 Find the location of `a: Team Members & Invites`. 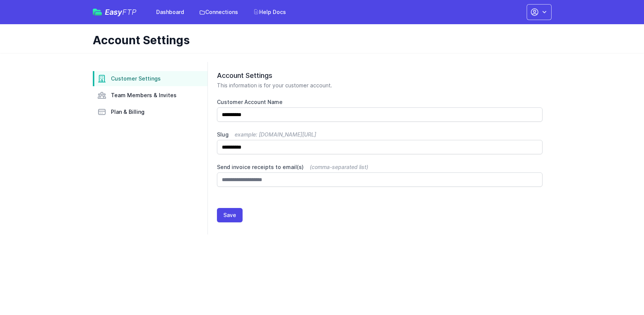

a: Team Members & Invites is located at coordinates (150, 95).